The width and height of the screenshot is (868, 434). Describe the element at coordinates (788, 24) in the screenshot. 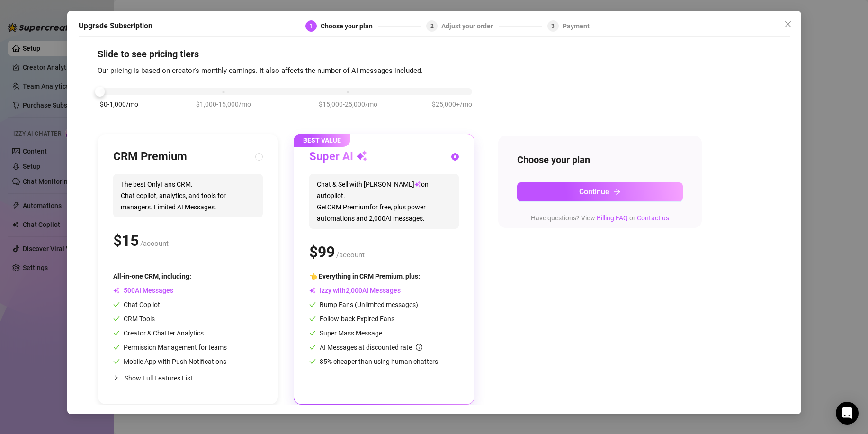

I see `span: close` at that location.